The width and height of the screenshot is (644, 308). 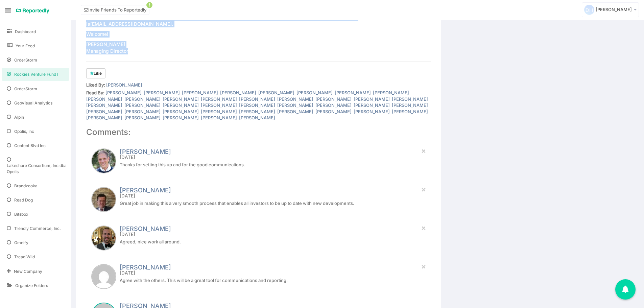 What do you see at coordinates (96, 73) in the screenshot?
I see `a: Like` at bounding box center [96, 73].